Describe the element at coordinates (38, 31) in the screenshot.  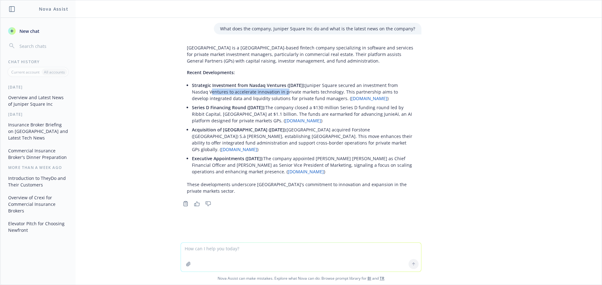
I see `button: New chat` at that location.